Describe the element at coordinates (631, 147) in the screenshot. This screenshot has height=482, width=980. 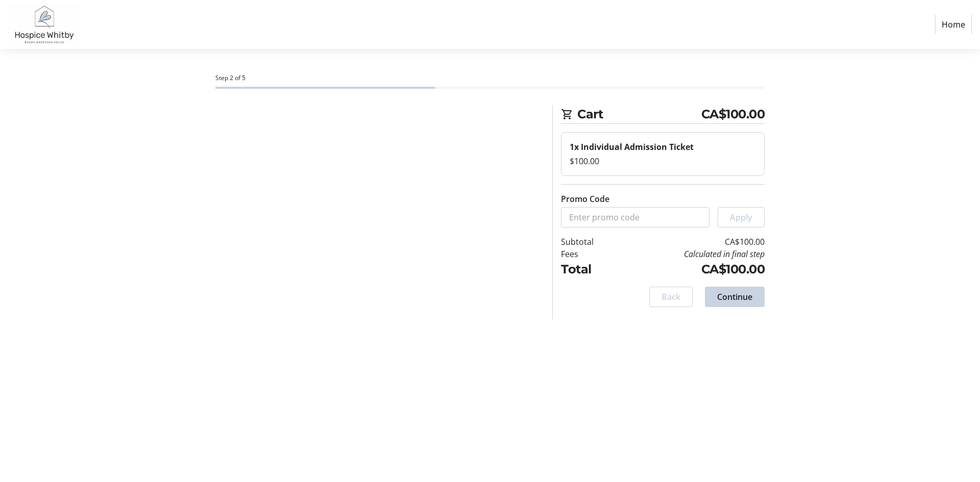
I see `strong: 1x Individual Admission Ticket` at that location.